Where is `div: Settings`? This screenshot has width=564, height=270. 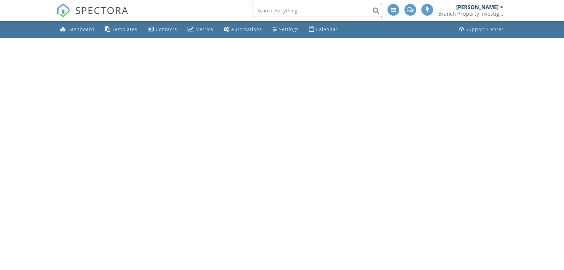
div: Settings is located at coordinates (289, 29).